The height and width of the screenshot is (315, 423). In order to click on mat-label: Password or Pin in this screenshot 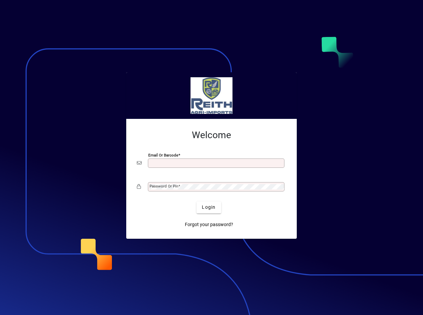, I will do `click(164, 186)`.